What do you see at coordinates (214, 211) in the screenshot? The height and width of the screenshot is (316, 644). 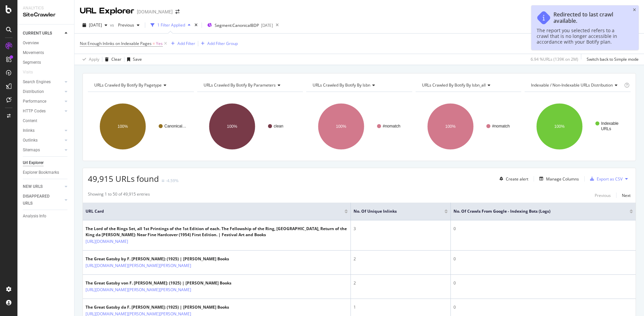 I see `span: URL Card` at bounding box center [214, 211].